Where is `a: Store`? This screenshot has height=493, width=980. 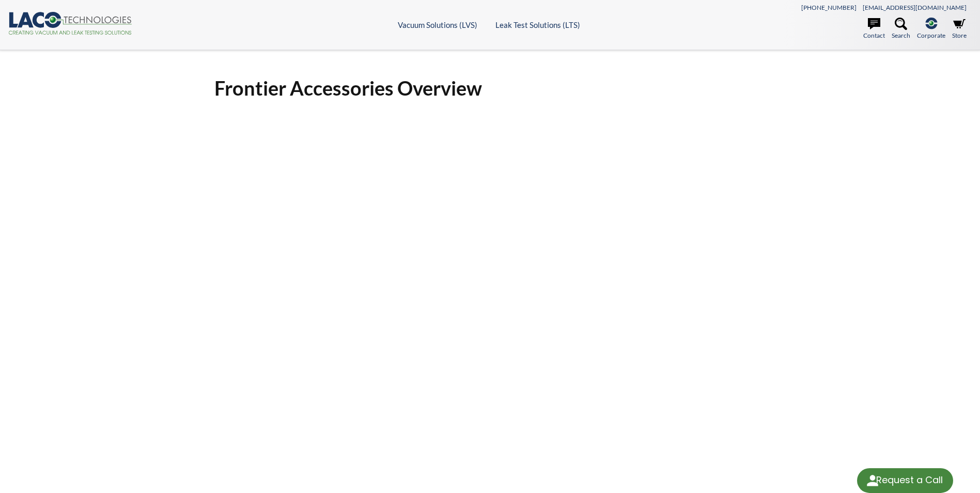
a: Store is located at coordinates (959, 29).